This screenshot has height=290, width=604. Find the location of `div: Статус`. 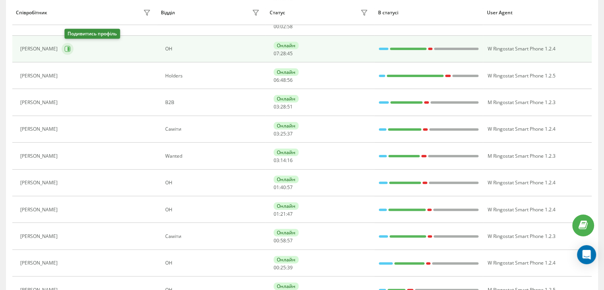

div: Статус is located at coordinates (277, 13).